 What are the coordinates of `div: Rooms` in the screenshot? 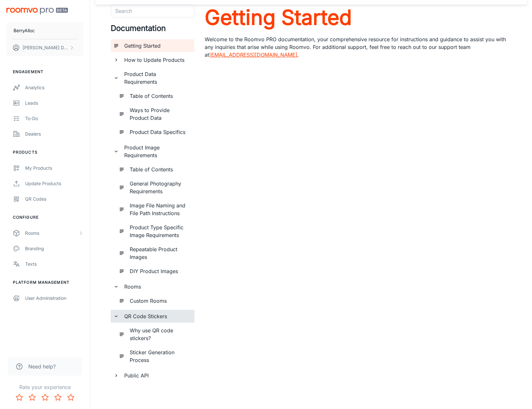 It's located at (52, 233).